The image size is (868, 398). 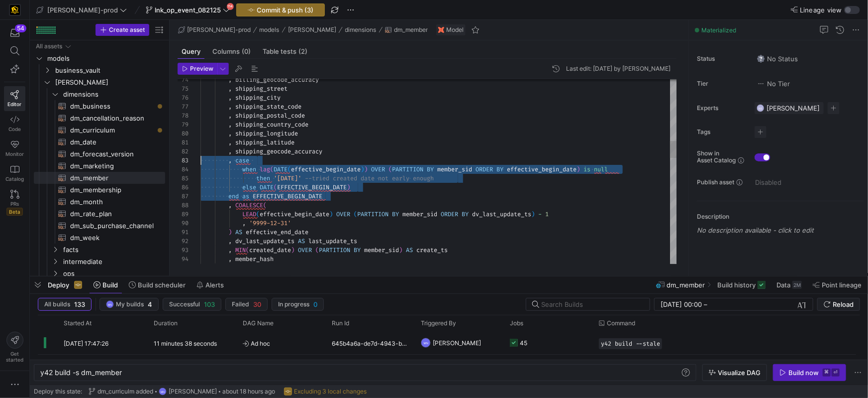 What do you see at coordinates (264, 241) in the screenshot?
I see `span: dv_last_update_ts` at bounding box center [264, 241].